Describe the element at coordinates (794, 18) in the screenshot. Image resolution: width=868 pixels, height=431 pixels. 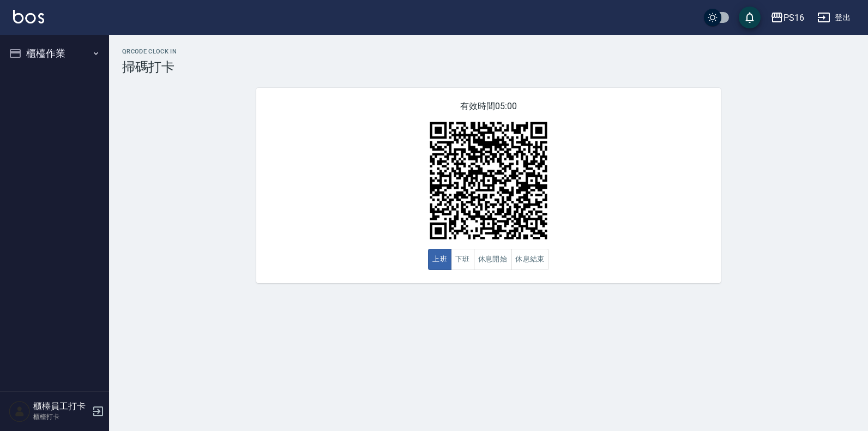
I see `div: PS16` at that location.